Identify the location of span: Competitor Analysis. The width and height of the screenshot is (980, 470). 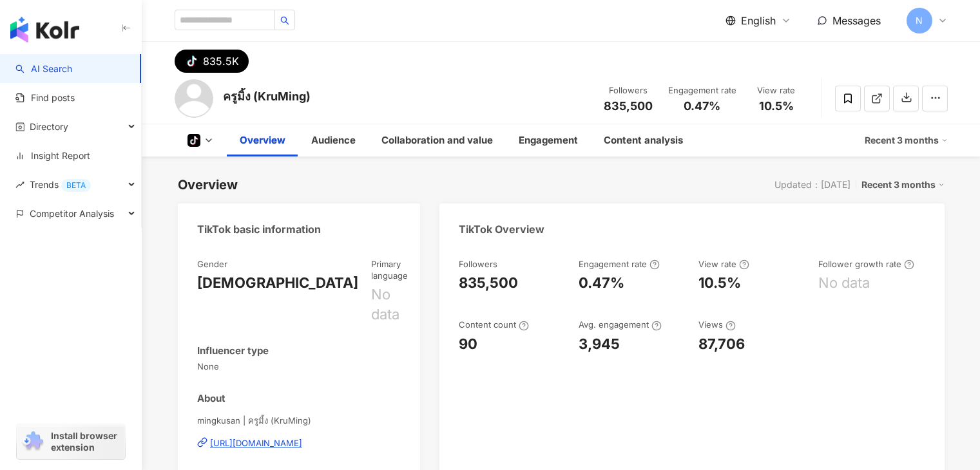
(72, 213).